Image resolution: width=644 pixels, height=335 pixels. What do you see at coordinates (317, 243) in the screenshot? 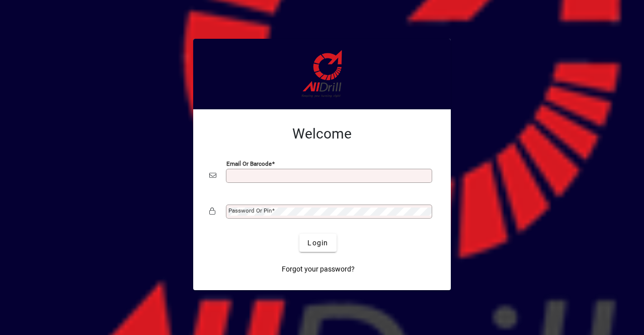
I see `button: Login` at bounding box center [317, 243].